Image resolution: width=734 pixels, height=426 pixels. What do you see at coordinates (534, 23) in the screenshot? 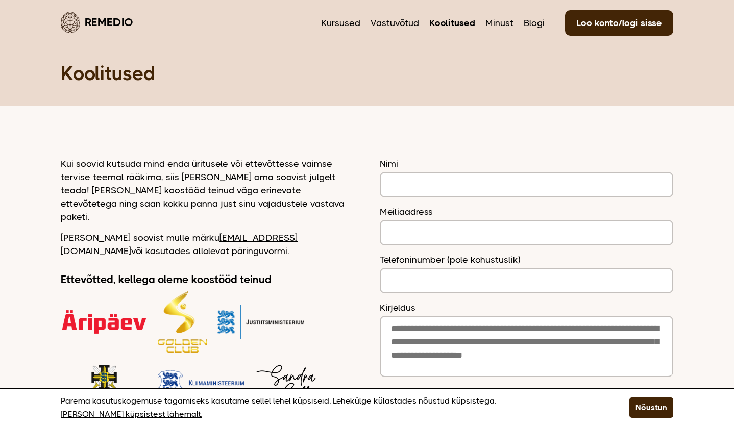
I see `a: Blogi` at bounding box center [534, 23].